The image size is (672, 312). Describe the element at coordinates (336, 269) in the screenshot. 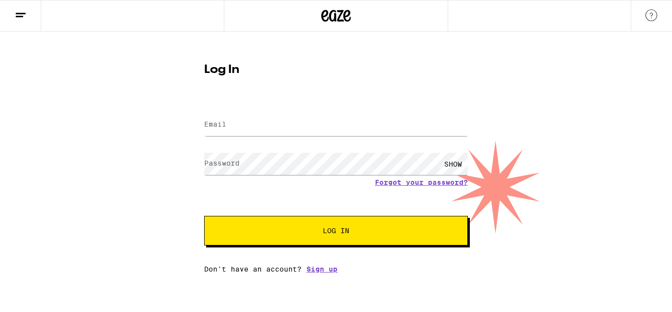

I see `div: Don't have an account?` at that location.